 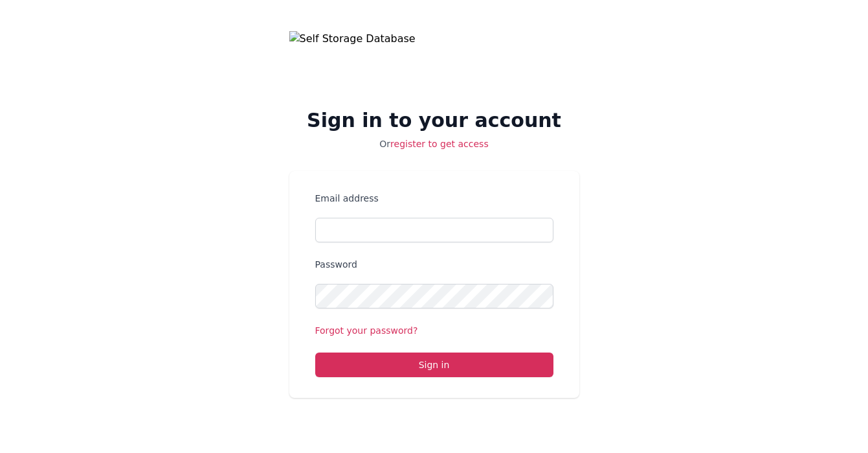 I want to click on label: Password, so click(x=435, y=265).